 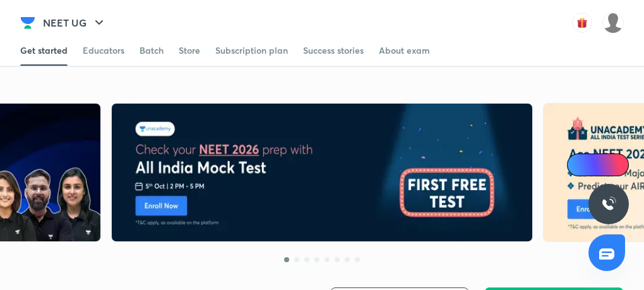 What do you see at coordinates (44, 50) in the screenshot?
I see `a: Get started` at bounding box center [44, 50].